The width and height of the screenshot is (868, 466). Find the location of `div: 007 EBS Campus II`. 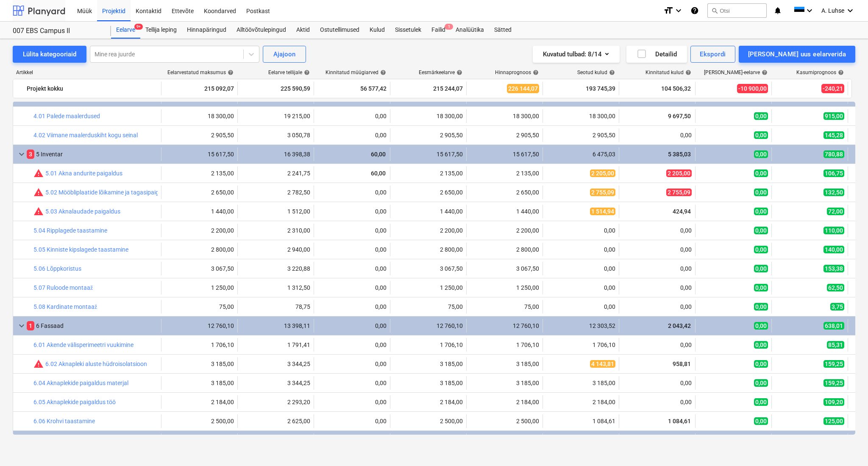

div: 007 EBS Campus II is located at coordinates (57, 31).